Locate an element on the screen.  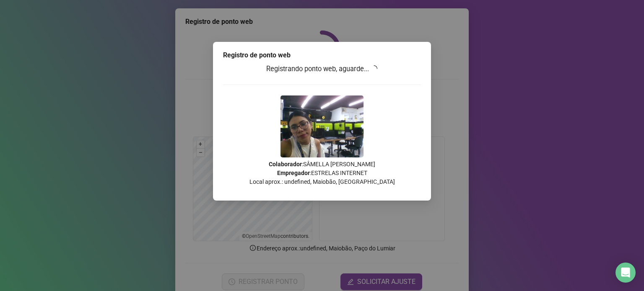
div: Open Intercom Messenger is located at coordinates (625, 272).